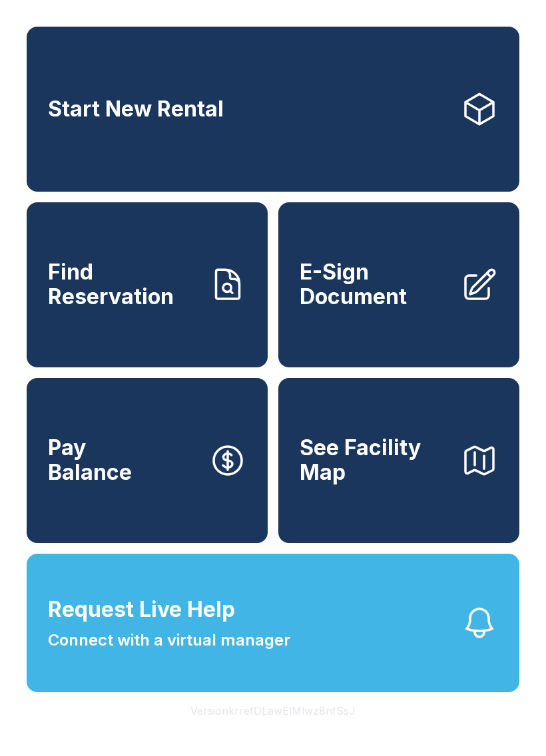 This screenshot has width=546, height=756. I want to click on span: Start New Rental, so click(136, 109).